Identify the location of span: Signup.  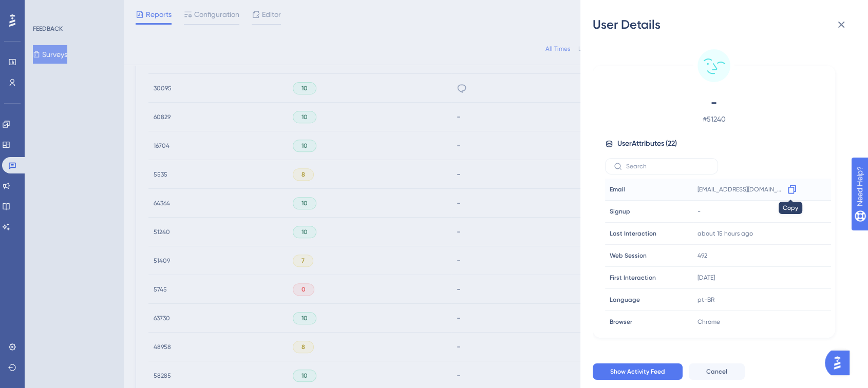
(620, 212).